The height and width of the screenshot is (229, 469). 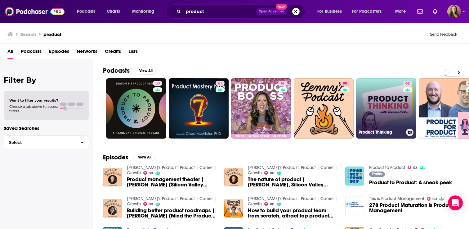 What do you see at coordinates (133, 52) in the screenshot?
I see `a: Lists` at bounding box center [133, 52].